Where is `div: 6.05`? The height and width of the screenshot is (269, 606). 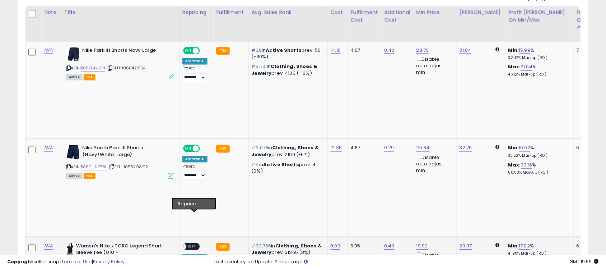
div: 6.05 is located at coordinates (363, 246).